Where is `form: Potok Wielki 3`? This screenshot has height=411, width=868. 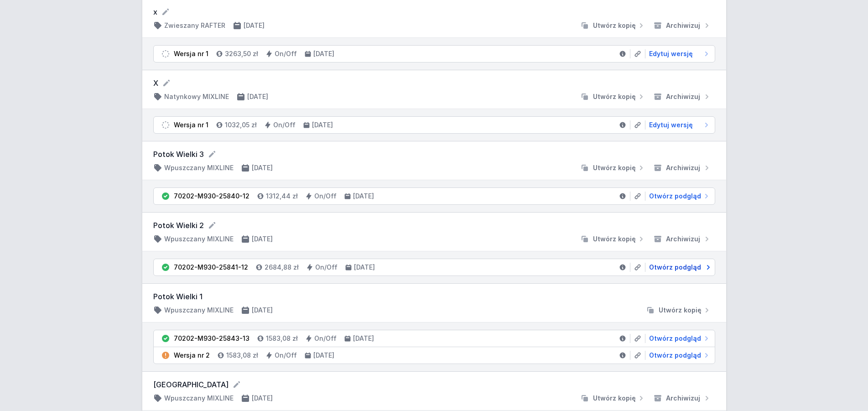
form: Potok Wielki 3 is located at coordinates (434, 154).